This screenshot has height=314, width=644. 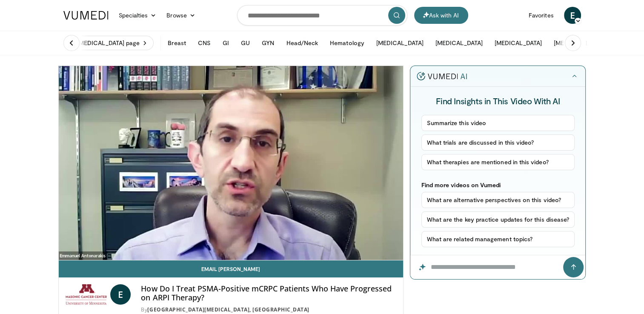 I want to click on input: Question for the AI, so click(x=498, y=267).